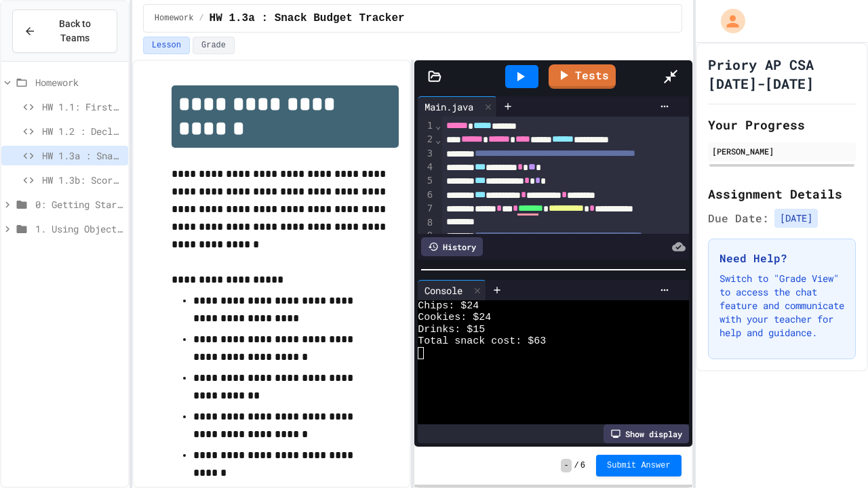 The image size is (868, 488). Describe the element at coordinates (451, 247) in the screenshot. I see `div: History` at that location.